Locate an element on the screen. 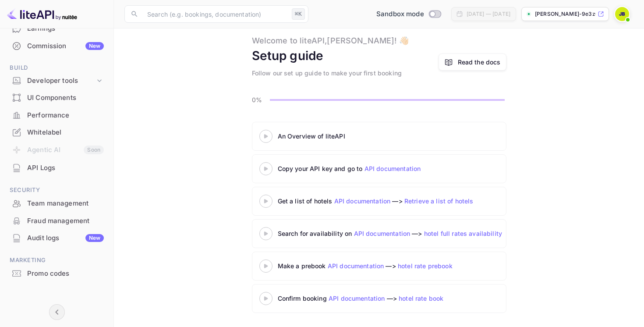  span: Build is located at coordinates (57, 68).